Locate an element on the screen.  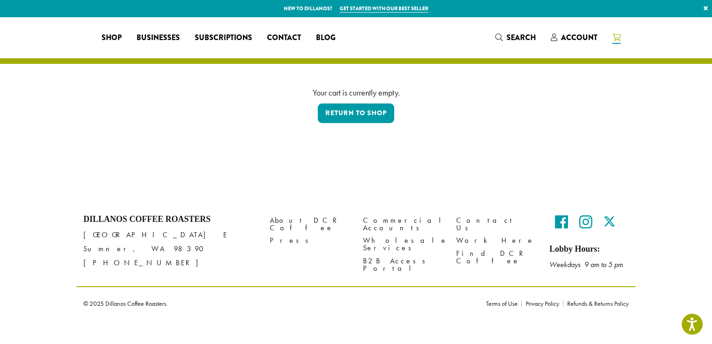
span: Blog is located at coordinates (326, 38).